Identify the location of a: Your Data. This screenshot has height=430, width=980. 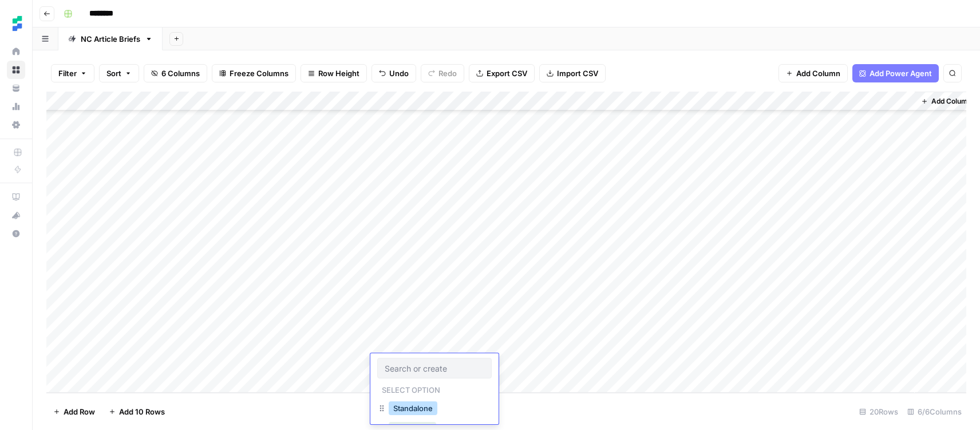
(16, 88).